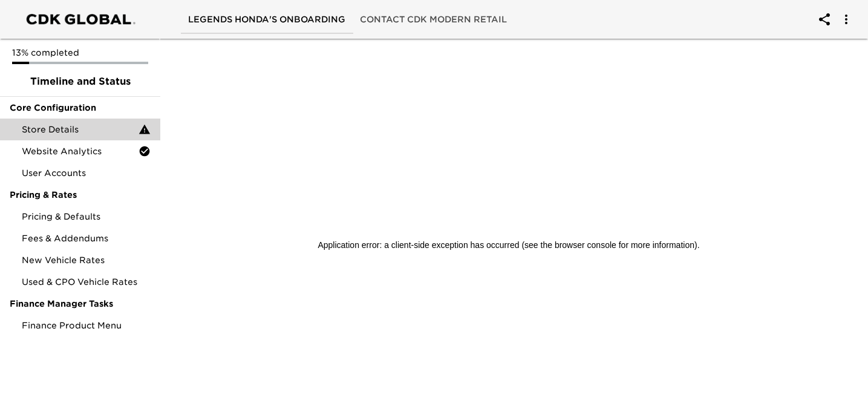 Image resolution: width=868 pixels, height=418 pixels. What do you see at coordinates (86, 282) in the screenshot?
I see `span: Used & CPO Vehicle Rates` at bounding box center [86, 282].